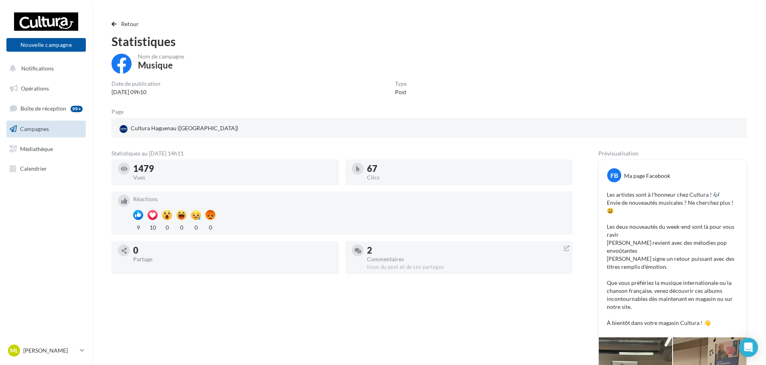  I want to click on div: 2, so click(466, 250).